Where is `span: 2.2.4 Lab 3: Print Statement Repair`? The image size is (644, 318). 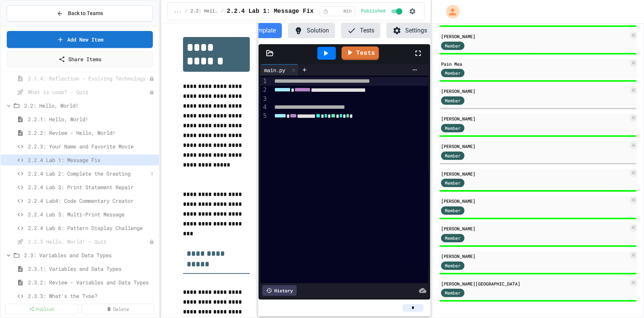 span: 2.2.4 Lab 3: Print Statement Repair is located at coordinates (92, 187).